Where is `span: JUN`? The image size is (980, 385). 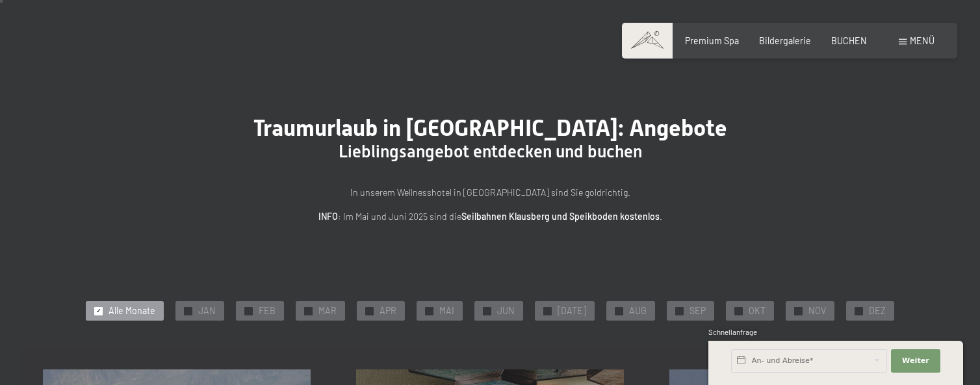
span: JUN is located at coordinates (506, 311).